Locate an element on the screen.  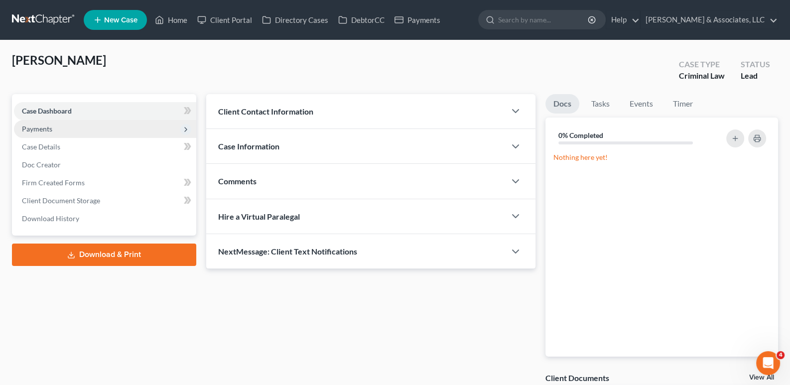
span: Payments is located at coordinates (37, 128).